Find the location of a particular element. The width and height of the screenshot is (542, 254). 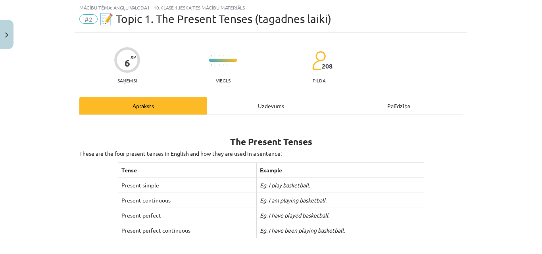

i: Eg. I have played basketball. is located at coordinates (294, 215).